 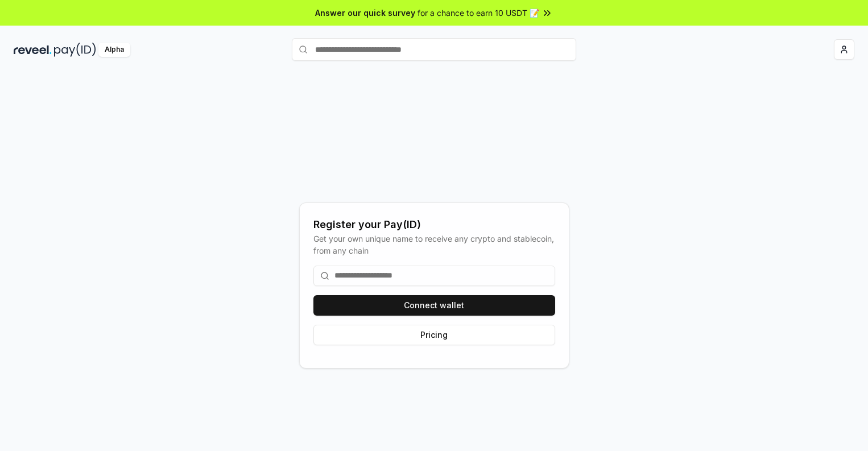 I want to click on div: Alpha, so click(x=114, y=50).